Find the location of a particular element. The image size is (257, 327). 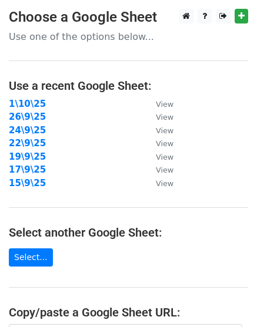

a: 22\9\25 is located at coordinates (27, 143).